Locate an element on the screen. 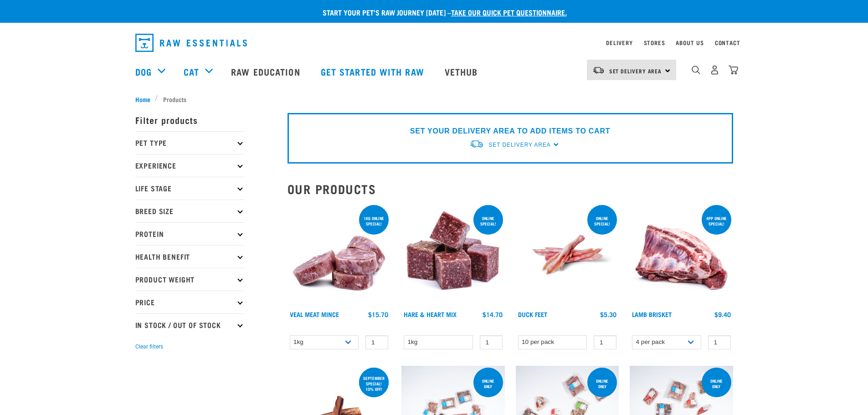  p: Experience is located at coordinates (190, 165).